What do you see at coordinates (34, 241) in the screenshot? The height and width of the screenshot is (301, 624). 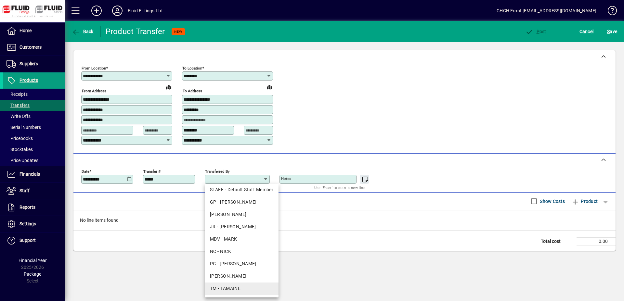 I see `a: Support` at bounding box center [34, 241].